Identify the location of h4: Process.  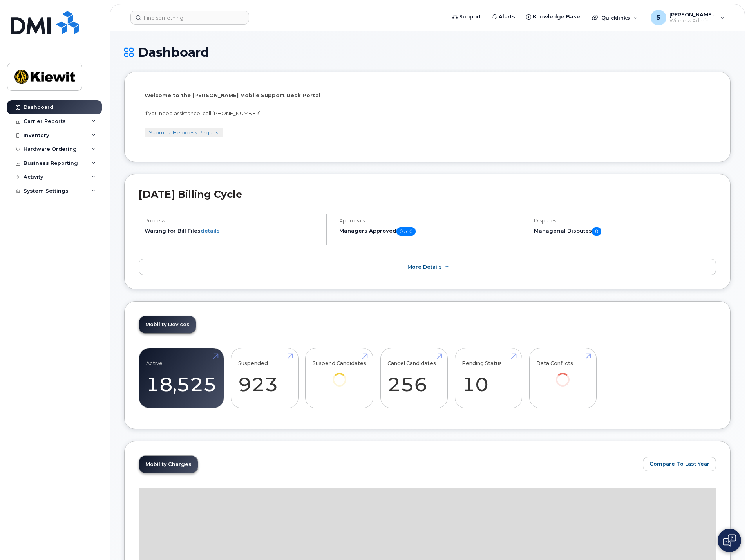
(232, 221).